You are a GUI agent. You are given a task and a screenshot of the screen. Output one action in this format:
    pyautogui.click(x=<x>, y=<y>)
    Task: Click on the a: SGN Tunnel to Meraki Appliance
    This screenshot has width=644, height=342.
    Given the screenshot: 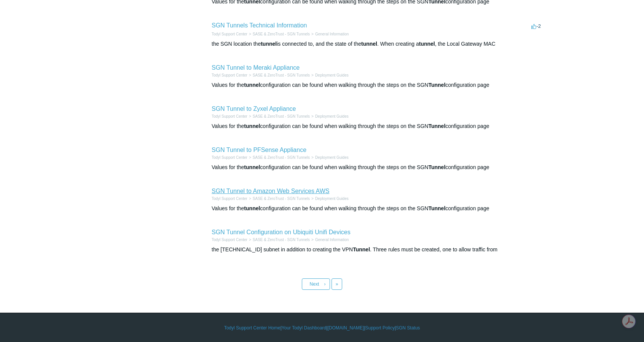 What is the action you would take?
    pyautogui.click(x=255, y=68)
    